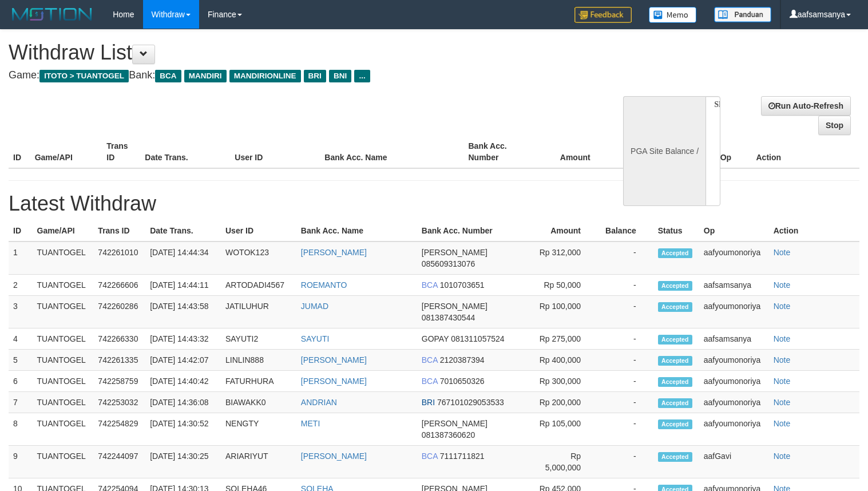 The image size is (868, 491). Describe the element at coordinates (733, 231) in the screenshot. I see `th: Op` at that location.